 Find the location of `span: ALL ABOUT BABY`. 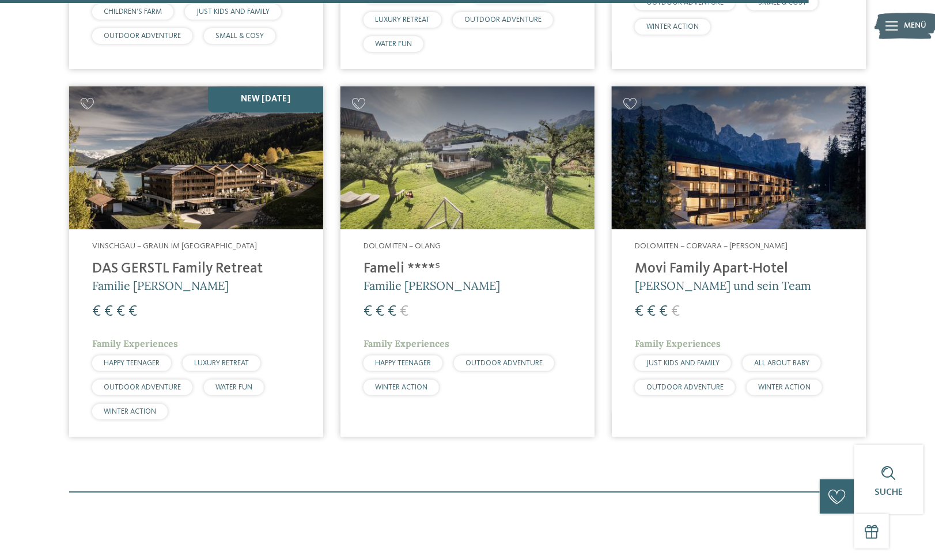

span: ALL ABOUT BABY is located at coordinates (782, 363).